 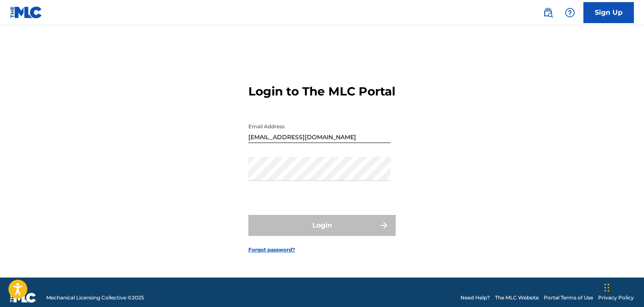 I want to click on a: Public Search, so click(x=548, y=12).